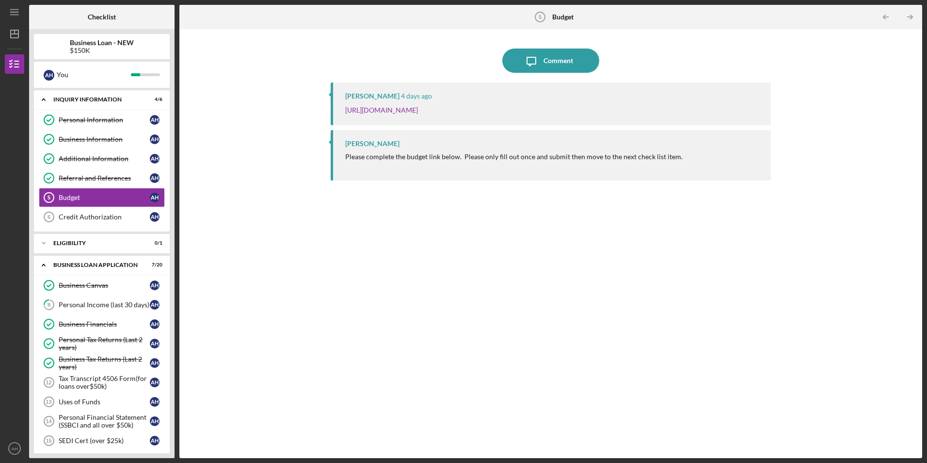 Image resolution: width=927 pixels, height=463 pixels. Describe the element at coordinates (102, 382) in the screenshot. I see `a: 12Tax Transcript 4506 Form(for loans over$50k)AH` at that location.